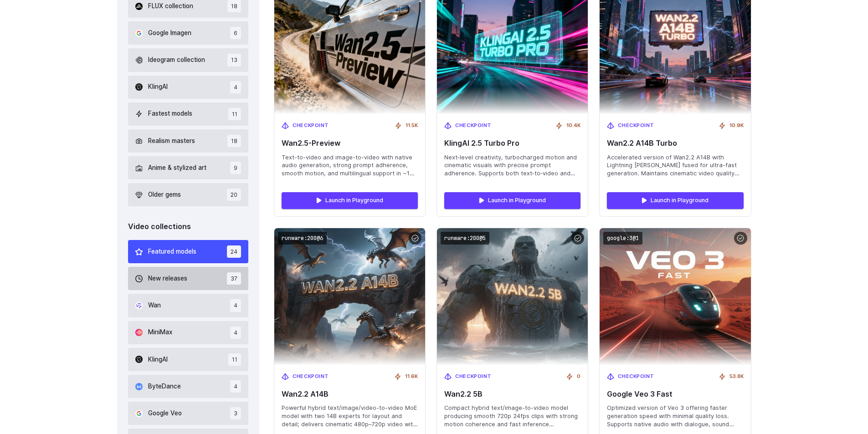 This screenshot has width=868, height=434. Describe the element at coordinates (234, 60) in the screenshot. I see `span: 13` at that location.